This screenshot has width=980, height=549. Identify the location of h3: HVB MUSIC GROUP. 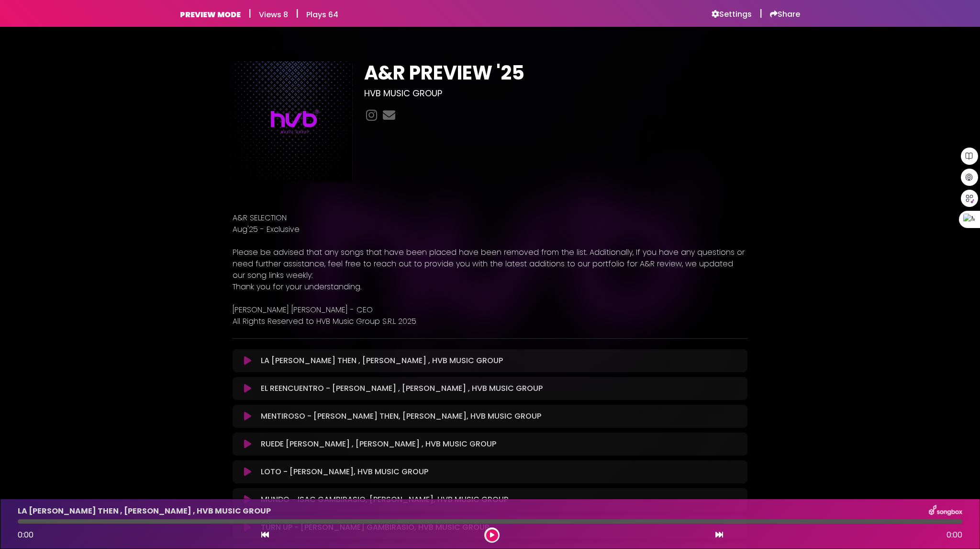
(556, 93).